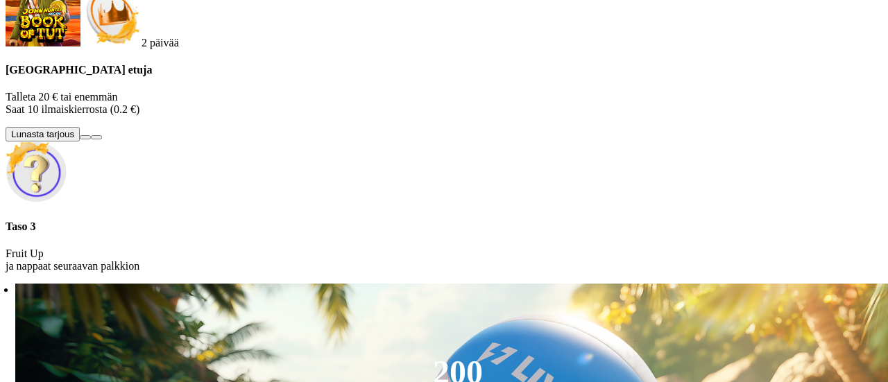  Describe the element at coordinates (96, 137) in the screenshot. I see `button: info` at that location.